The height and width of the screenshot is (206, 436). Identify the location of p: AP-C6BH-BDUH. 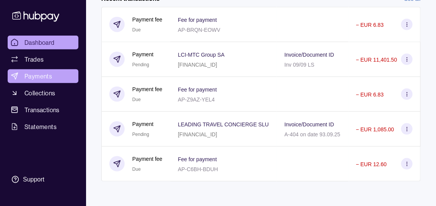
(198, 169).